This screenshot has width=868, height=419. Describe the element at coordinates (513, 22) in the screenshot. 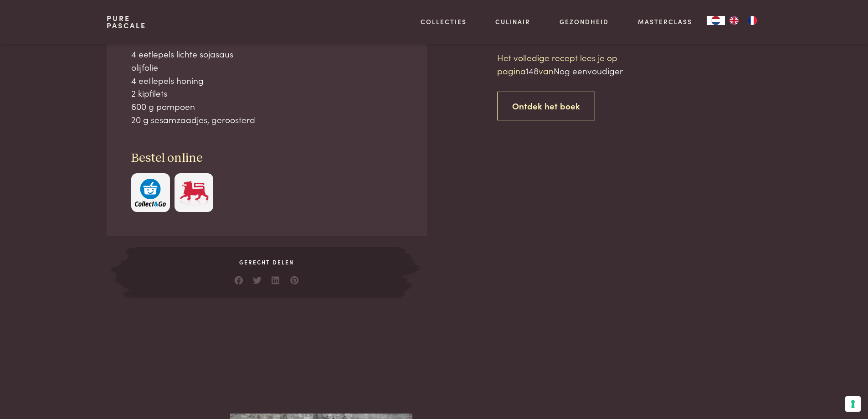

I see `a: Culinair` at that location.